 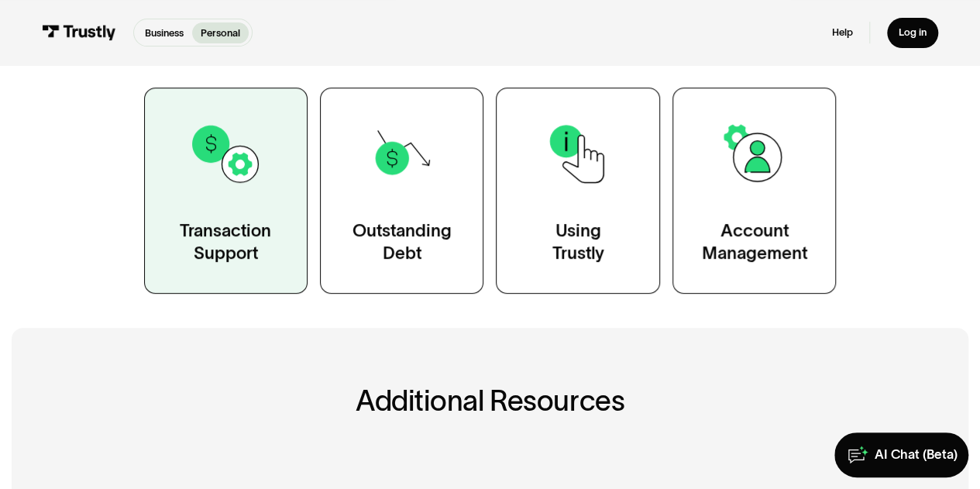 I want to click on a: Business, so click(x=164, y=32).